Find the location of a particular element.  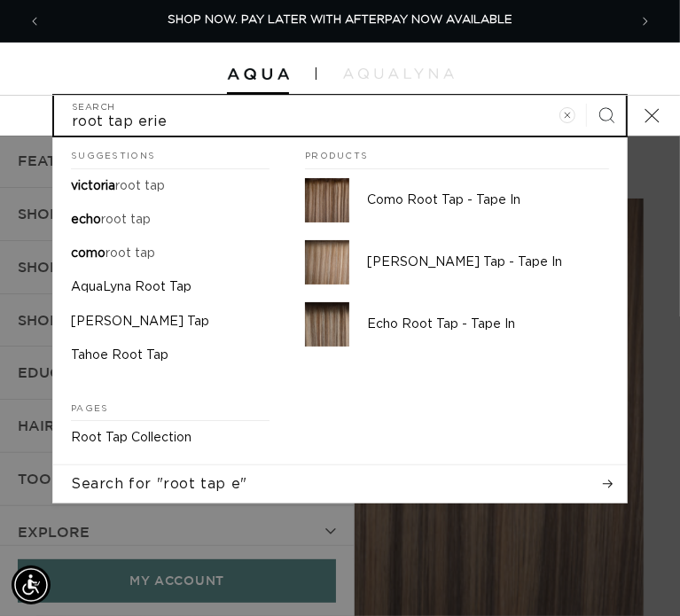

button: Previous announcement is located at coordinates (35, 22).